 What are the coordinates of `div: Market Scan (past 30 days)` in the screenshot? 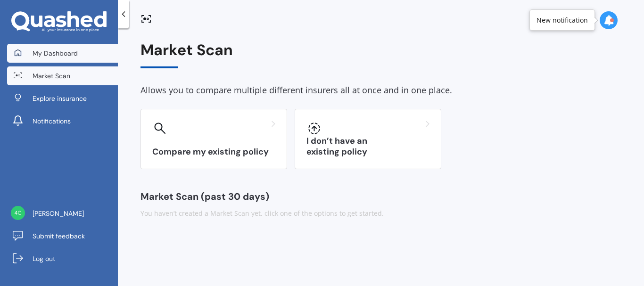 It's located at (381, 197).